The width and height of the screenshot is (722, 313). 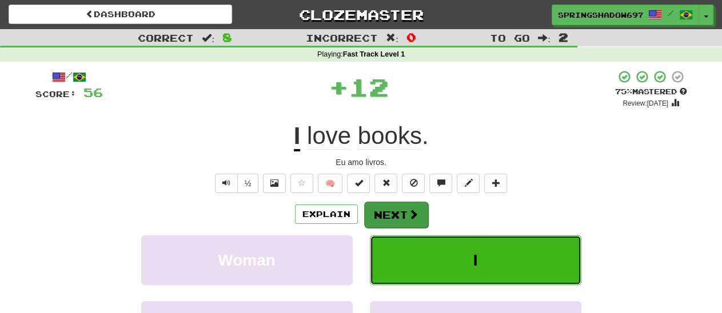 What do you see at coordinates (329, 136) in the screenshot?
I see `span: love` at bounding box center [329, 136].